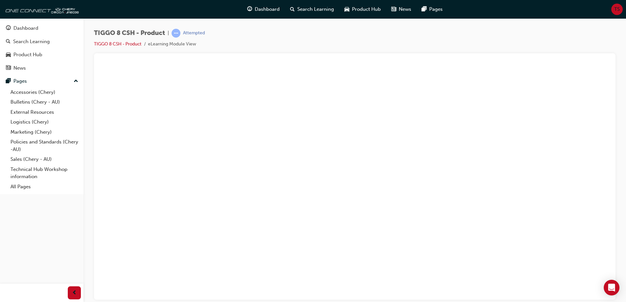  What do you see at coordinates (312, 9) in the screenshot?
I see `a: search-iconSearch Learning` at bounding box center [312, 9].